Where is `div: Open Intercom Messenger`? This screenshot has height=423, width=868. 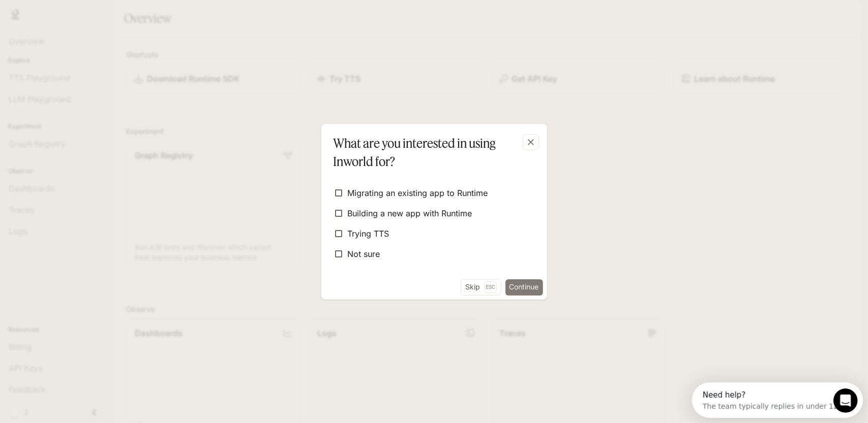
div: Open Intercom Messenger is located at coordinates (92, 18).